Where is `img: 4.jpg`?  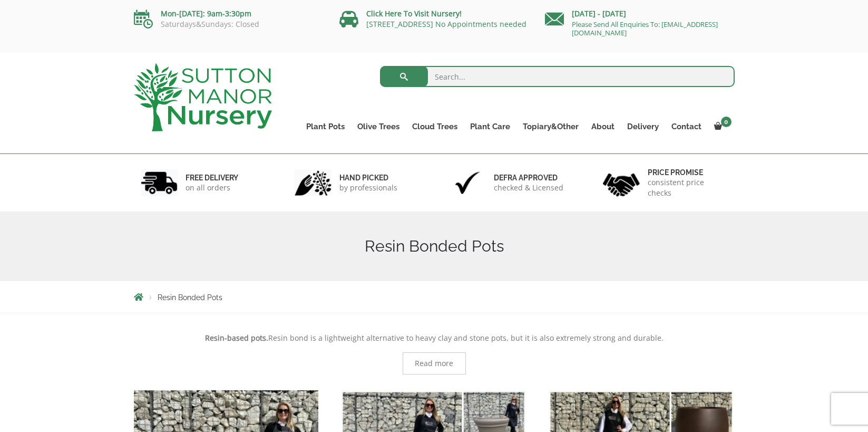
img: 4.jpg is located at coordinates (621, 182).